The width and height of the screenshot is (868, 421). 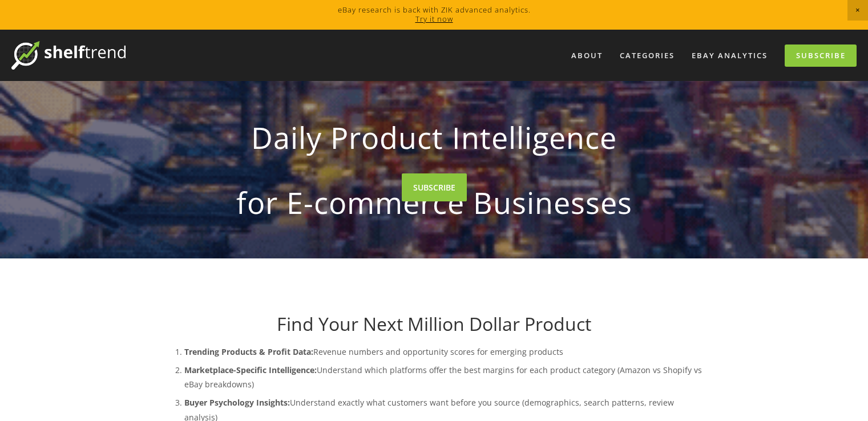 I want to click on p: Understand which platforms offer the best margins for each product category (Amazon vs Shopify vs..., so click(x=446, y=377).